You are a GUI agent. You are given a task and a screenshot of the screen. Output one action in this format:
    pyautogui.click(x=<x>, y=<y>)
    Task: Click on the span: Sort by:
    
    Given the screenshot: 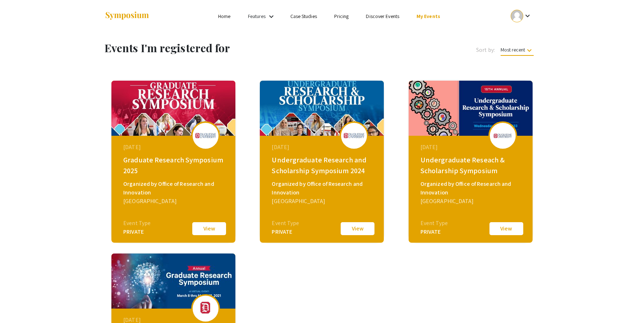 What is the action you would take?
    pyautogui.click(x=486, y=50)
    